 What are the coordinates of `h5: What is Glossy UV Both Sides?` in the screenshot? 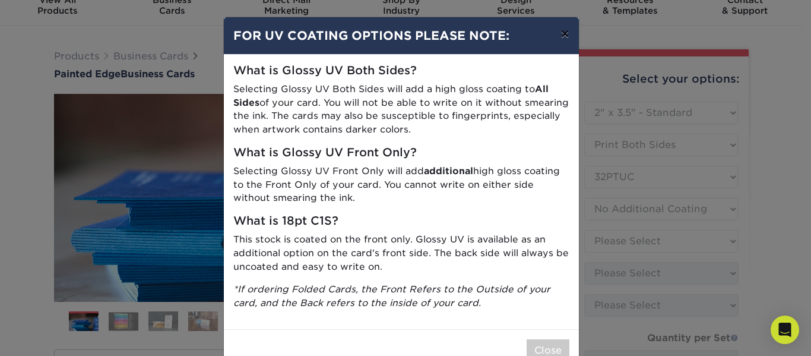 It's located at (401, 71).